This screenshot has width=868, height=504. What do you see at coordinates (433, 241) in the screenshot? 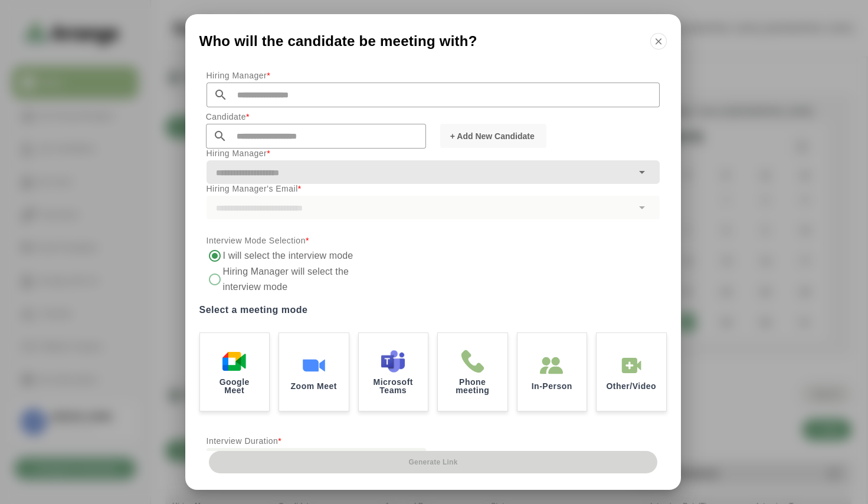
I see `p: Interview Mode Selection` at bounding box center [433, 241].